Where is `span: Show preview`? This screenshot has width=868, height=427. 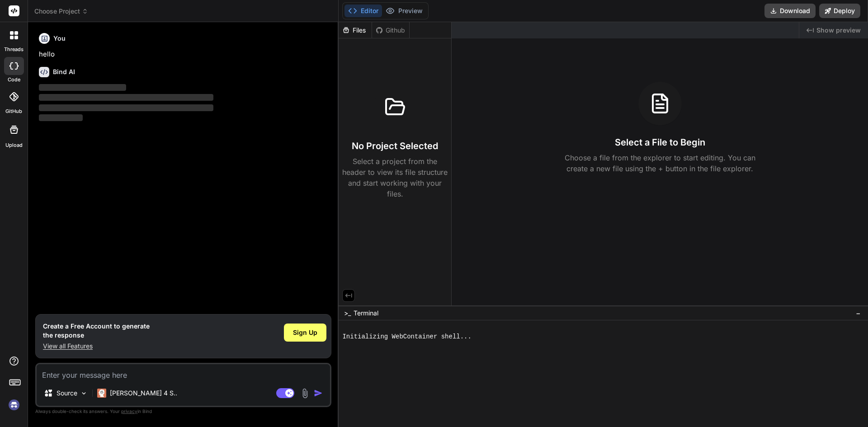 span: Show preview is located at coordinates (839, 30).